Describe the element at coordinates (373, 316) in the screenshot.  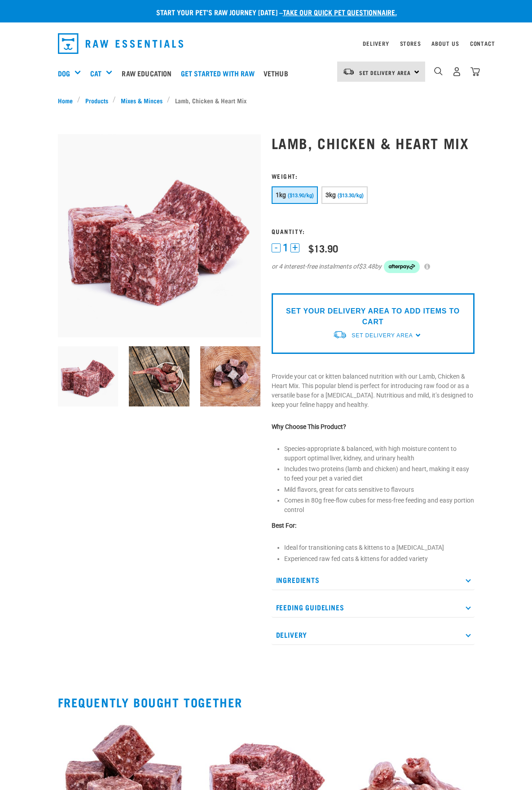
I see `p: SET YOUR DELIVERY AREA TO ADD ITEMS TO CART` at that location.